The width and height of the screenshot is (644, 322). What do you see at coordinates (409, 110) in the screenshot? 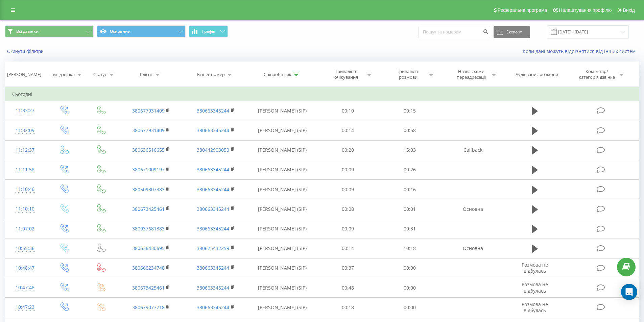
I see `td: 00:15` at bounding box center [409, 110].